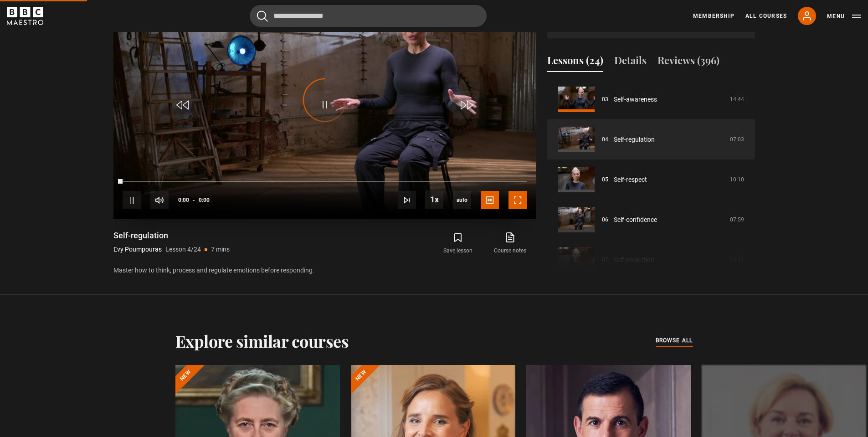  Describe the element at coordinates (689, 62) in the screenshot. I see `button: Reviews (396)` at that location.